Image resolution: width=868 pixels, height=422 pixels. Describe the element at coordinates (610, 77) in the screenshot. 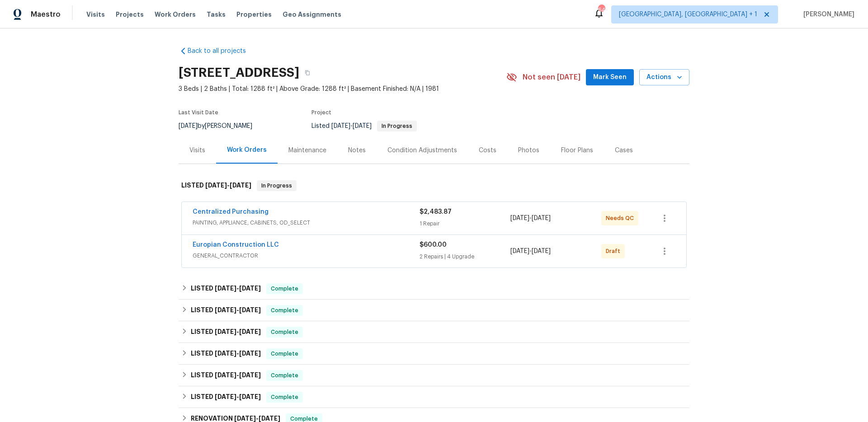

I see `span: Mark Seen` at that location.